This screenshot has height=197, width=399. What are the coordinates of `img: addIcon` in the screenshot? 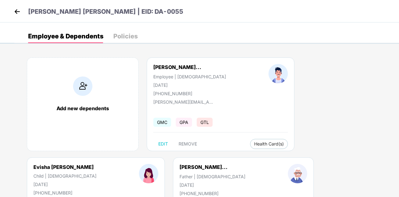 It's located at (83, 86).